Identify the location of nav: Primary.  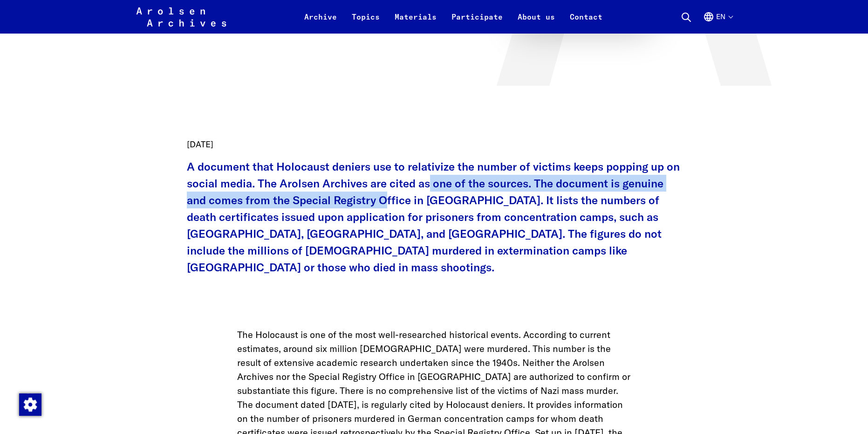
(453, 17).